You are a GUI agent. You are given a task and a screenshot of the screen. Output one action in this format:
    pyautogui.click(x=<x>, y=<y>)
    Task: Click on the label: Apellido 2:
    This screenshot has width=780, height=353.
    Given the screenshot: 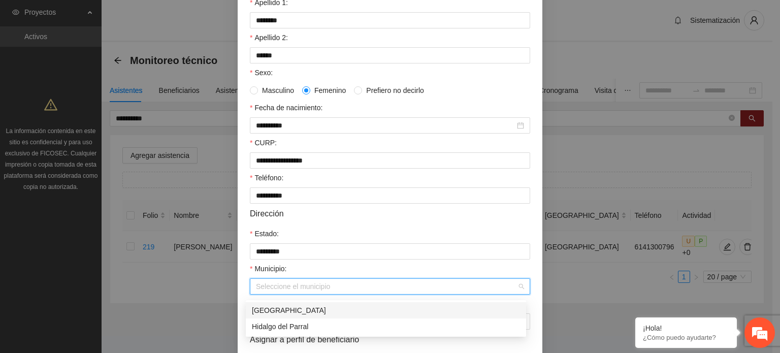 What is the action you would take?
    pyautogui.click(x=269, y=38)
    